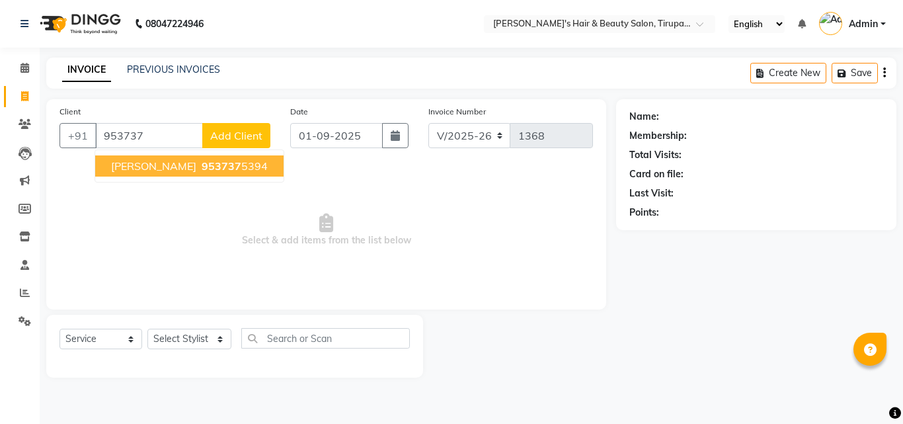  Describe the element at coordinates (655, 155) in the screenshot. I see `div: Total Visits:` at that location.